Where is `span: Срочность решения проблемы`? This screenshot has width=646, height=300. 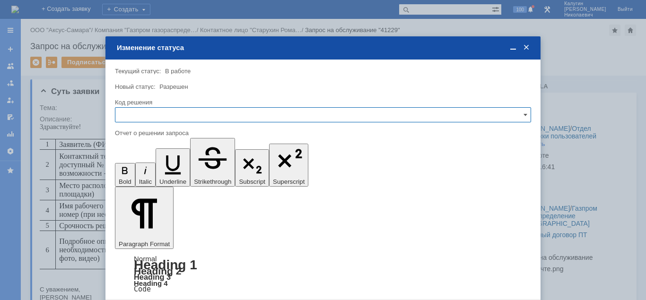
span: Срочность решения проблемы is located at coordinates (69, 103).